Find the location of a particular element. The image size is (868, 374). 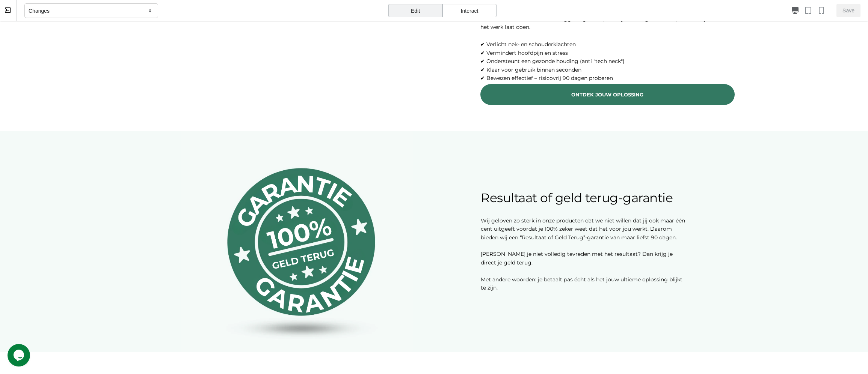

split-lines: Resultaat of geld terug-garantie is located at coordinates (576, 177).